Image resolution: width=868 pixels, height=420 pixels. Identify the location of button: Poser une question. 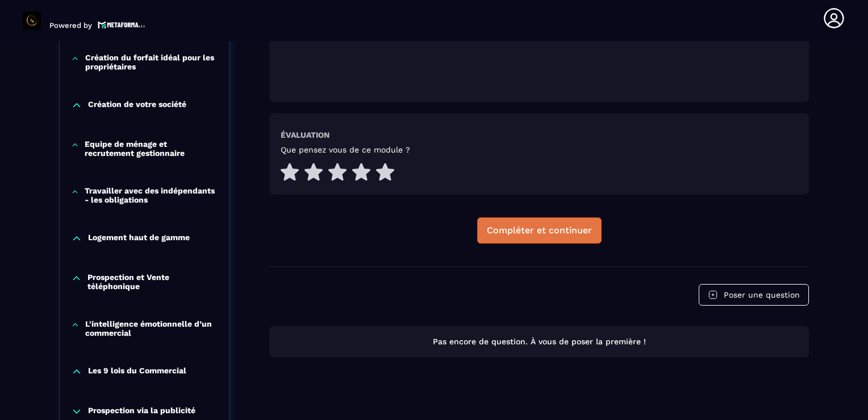
(754, 295).